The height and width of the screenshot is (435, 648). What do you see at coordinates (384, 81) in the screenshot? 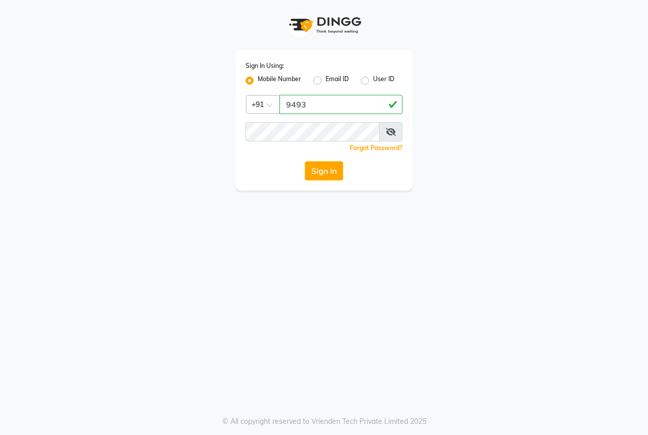
I see `label: User ID` at bounding box center [384, 81].